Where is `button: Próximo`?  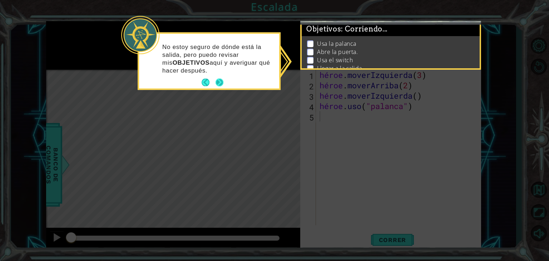
button: Próximo is located at coordinates (220, 83).